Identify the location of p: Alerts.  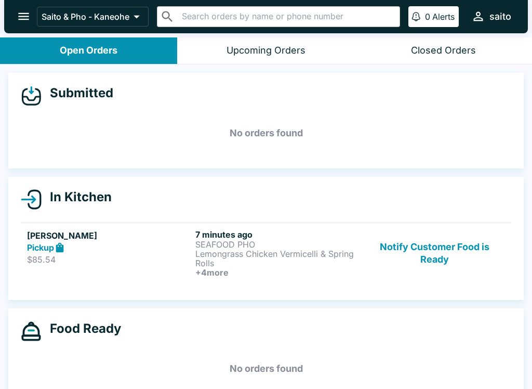
(443, 17).